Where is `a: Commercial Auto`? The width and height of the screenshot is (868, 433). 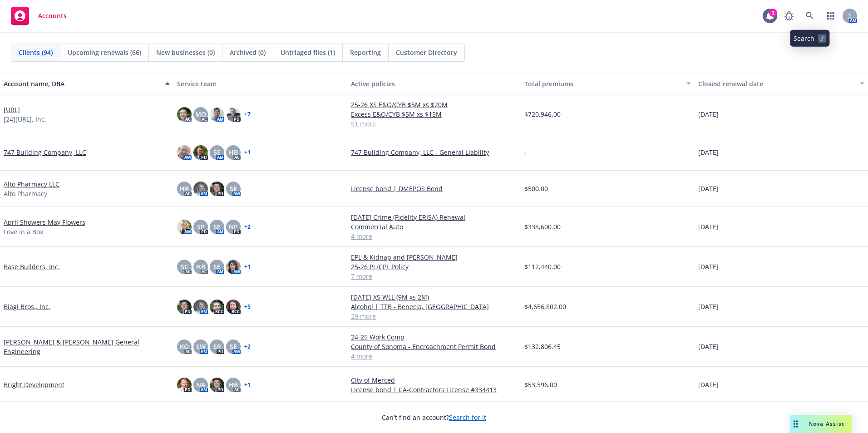
a: Commercial Auto is located at coordinates (434, 227).